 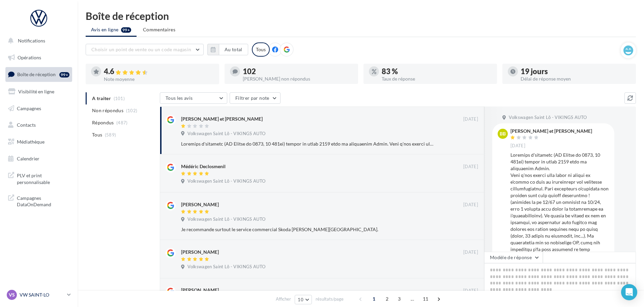 I want to click on span: résultats/page, so click(x=329, y=299).